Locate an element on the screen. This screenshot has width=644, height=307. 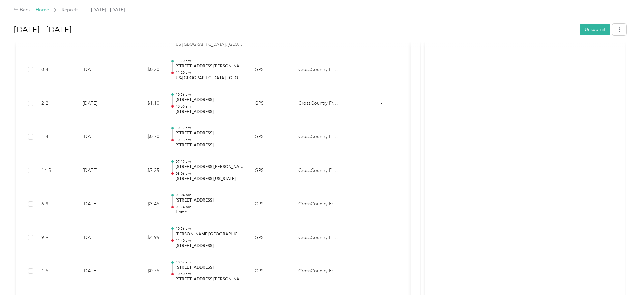
td: $7.25 is located at coordinates (145, 171).